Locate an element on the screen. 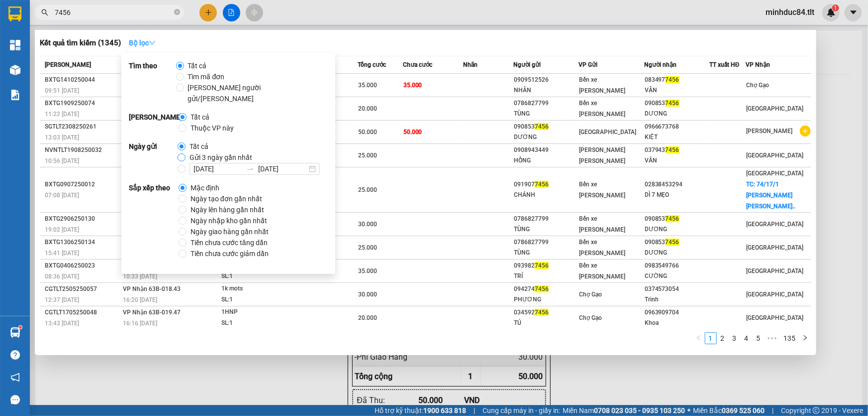 This screenshot has height=416, width=868. span: Ngày nhập kho gần nhất is located at coordinates (229, 221).